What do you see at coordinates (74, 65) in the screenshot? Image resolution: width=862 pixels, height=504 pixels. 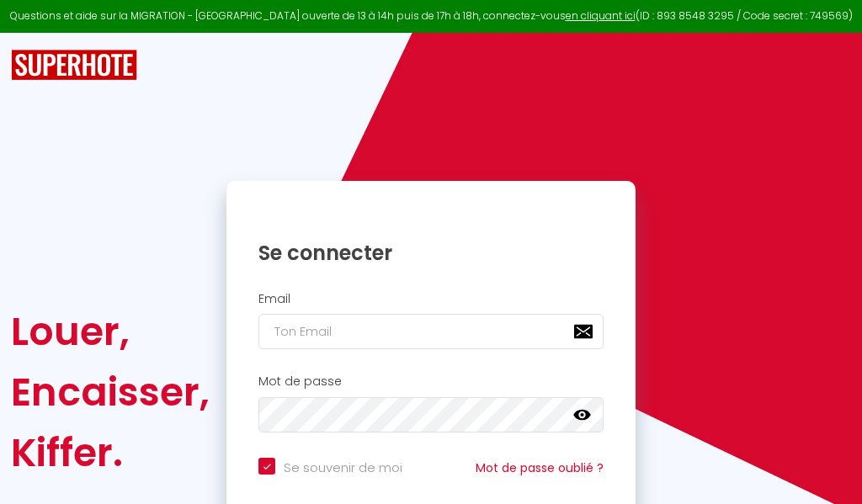 I see `img: SuperHote logo` at bounding box center [74, 65].